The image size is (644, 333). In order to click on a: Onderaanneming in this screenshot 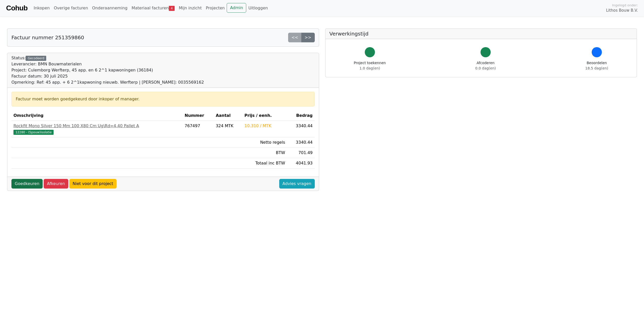, I will do `click(110, 8)`.